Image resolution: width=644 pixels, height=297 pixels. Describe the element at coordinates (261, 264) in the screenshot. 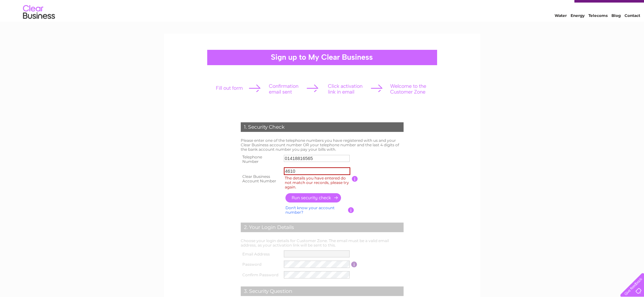

I see `th: Password` at that location.